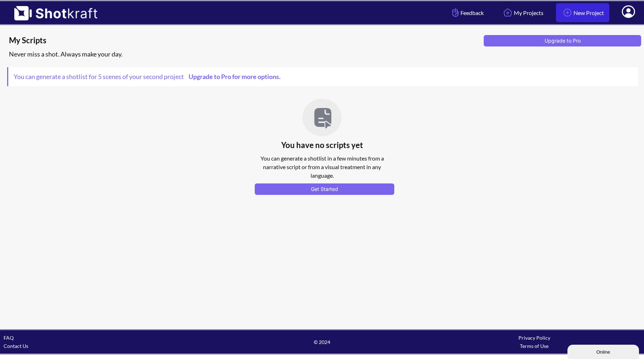 The image size is (644, 359). What do you see at coordinates (245, 40) in the screenshot?
I see `span: My Scripts` at bounding box center [245, 40].